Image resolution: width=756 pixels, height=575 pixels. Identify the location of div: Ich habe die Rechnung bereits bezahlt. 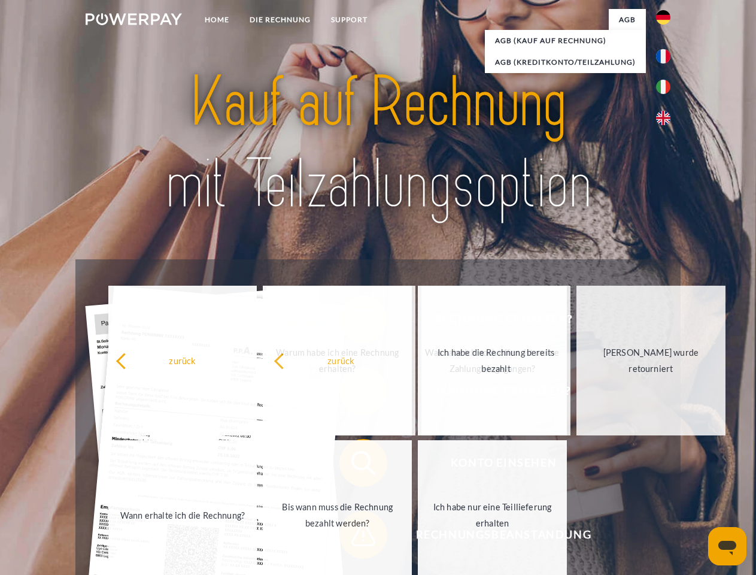
(496, 360).